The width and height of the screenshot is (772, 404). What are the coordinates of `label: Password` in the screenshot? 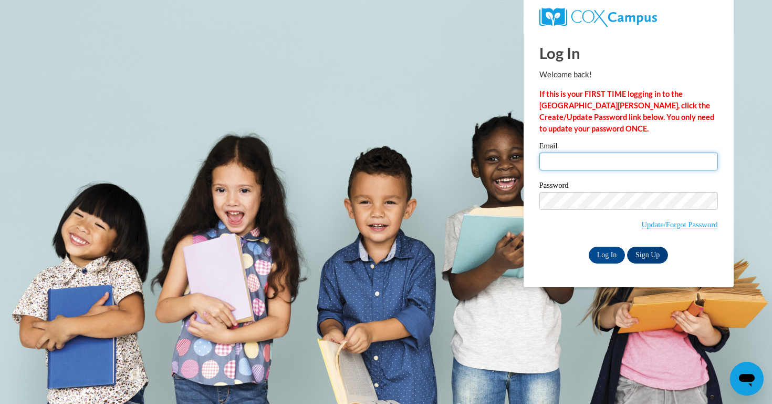 It's located at (629, 187).